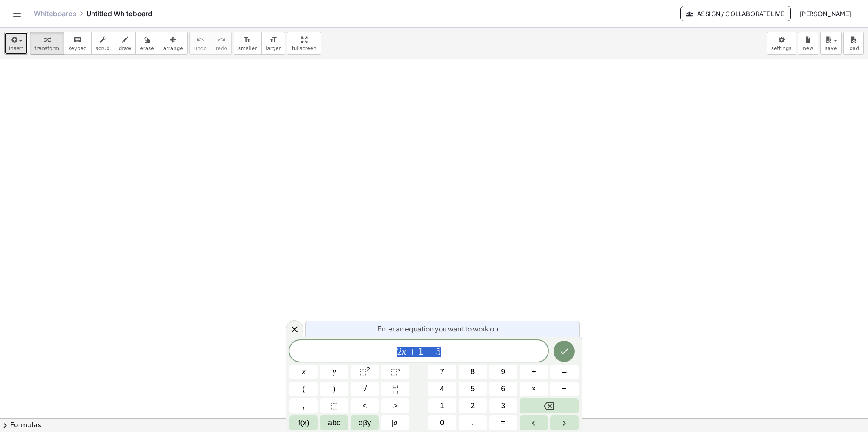  What do you see at coordinates (17, 14) in the screenshot?
I see `button: Toggle navigation` at bounding box center [17, 14].